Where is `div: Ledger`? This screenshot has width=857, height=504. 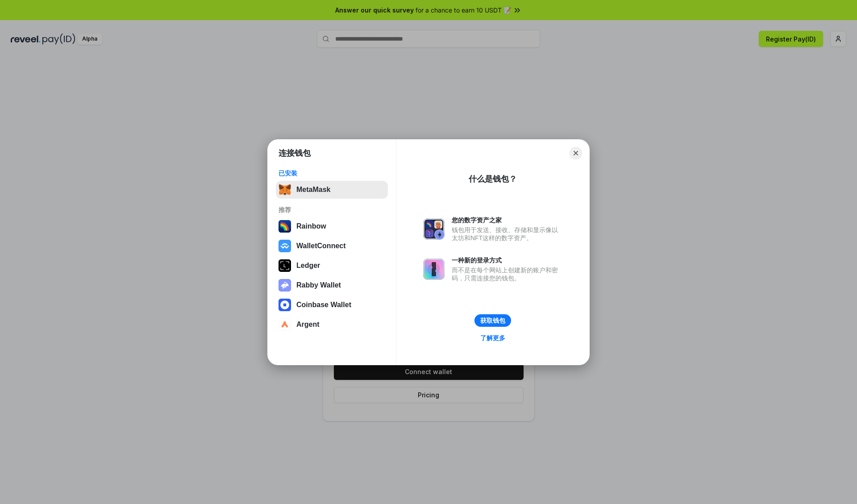
div: Ledger is located at coordinates (308, 266).